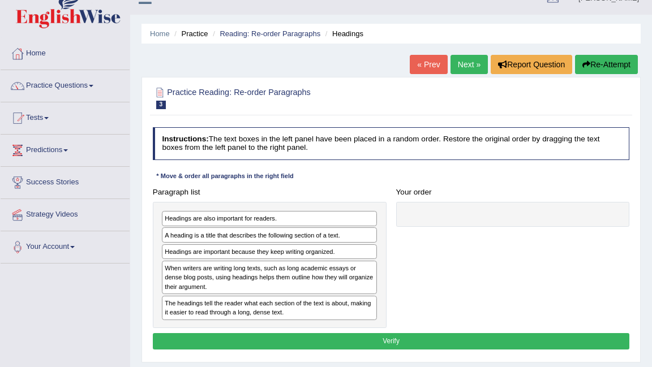  I want to click on span: 3, so click(161, 105).